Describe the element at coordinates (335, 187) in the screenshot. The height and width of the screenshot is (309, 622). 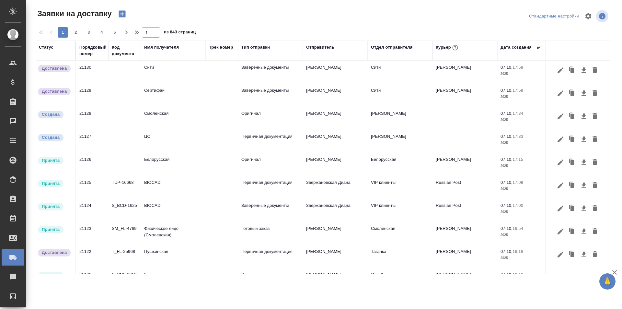
I see `td: Звержановская Диана` at that location.